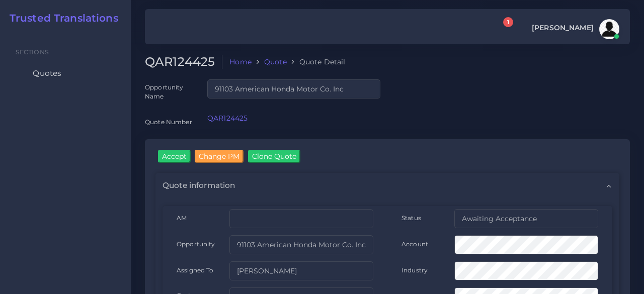  I want to click on label: Account, so click(415, 244).